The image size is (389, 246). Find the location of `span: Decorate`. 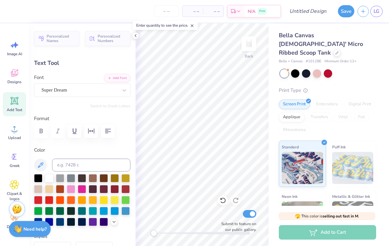

span: Decorate is located at coordinates (14, 227).